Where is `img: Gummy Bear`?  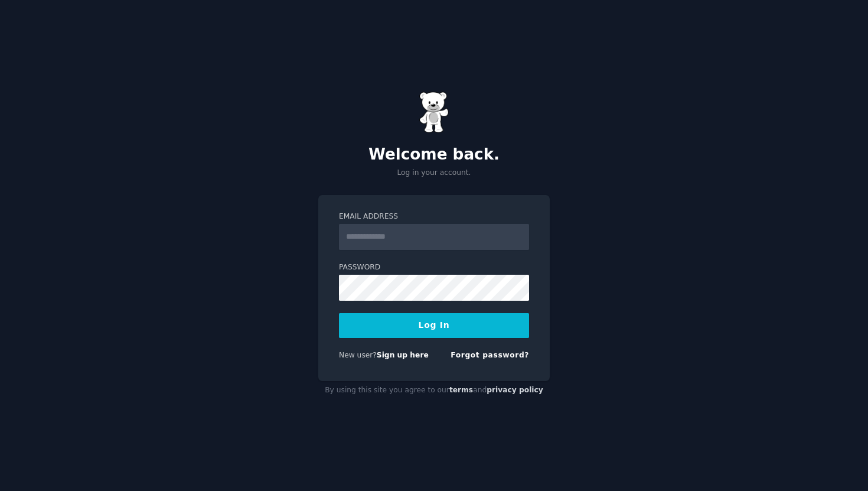 img: Gummy Bear is located at coordinates (434, 112).